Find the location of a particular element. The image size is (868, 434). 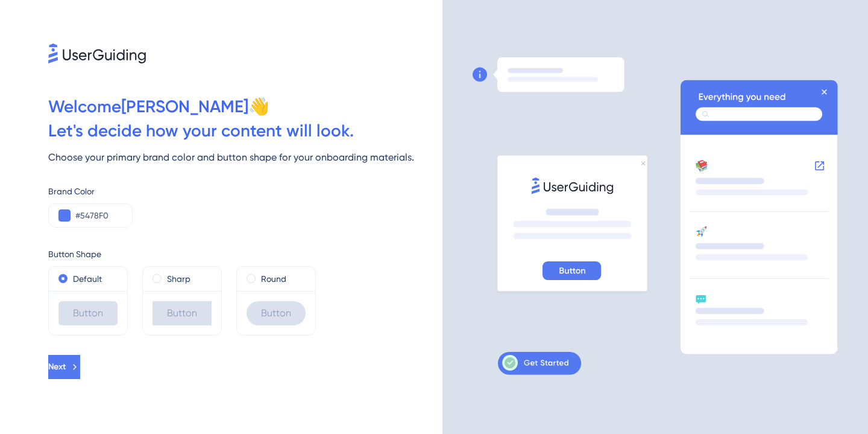

span: Next is located at coordinates (57, 367).